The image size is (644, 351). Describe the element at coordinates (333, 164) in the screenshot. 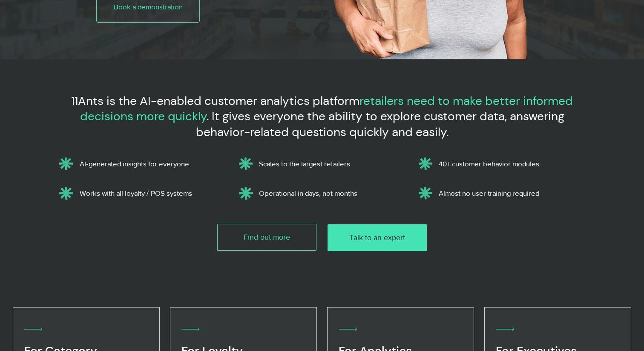

I see `p: Scales to the largest retailers` at that location.